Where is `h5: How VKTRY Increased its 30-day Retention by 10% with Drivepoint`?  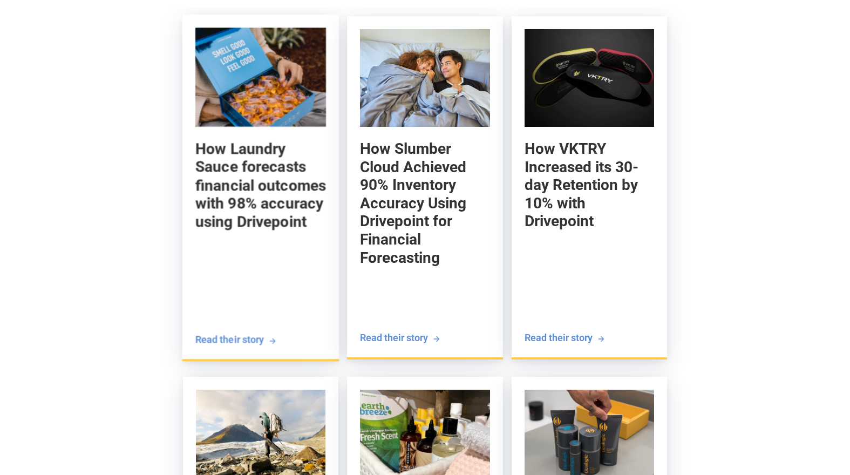
h5: How VKTRY Increased its 30-day Retention by 10% with Drivepoint is located at coordinates (589, 185).